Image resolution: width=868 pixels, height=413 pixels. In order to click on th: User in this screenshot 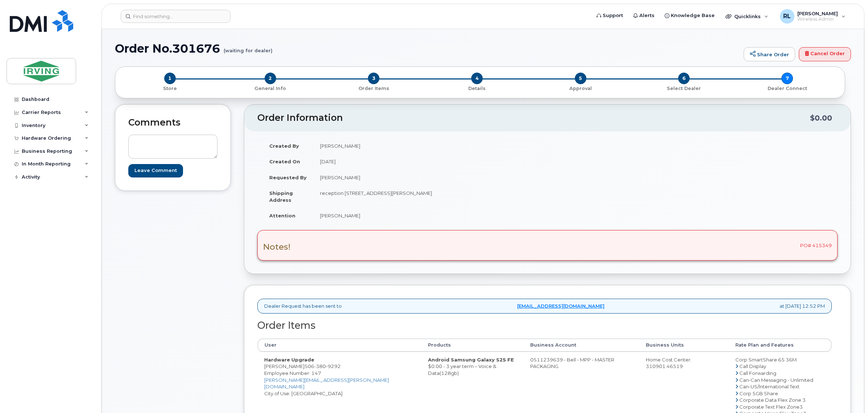, I will do `click(339, 345)`.